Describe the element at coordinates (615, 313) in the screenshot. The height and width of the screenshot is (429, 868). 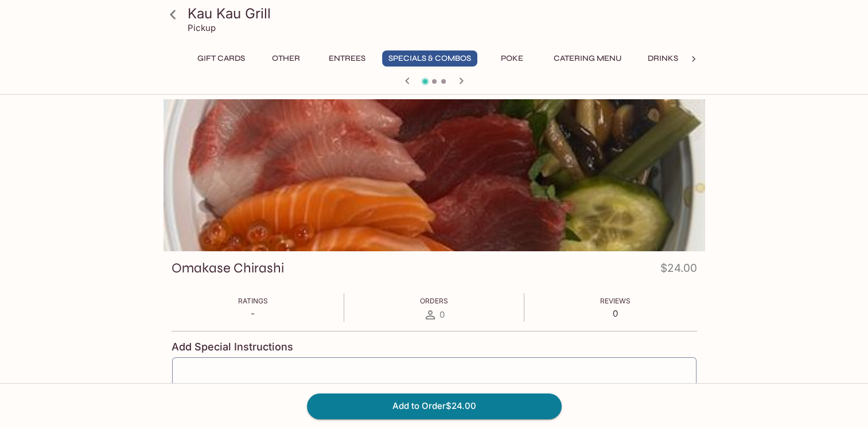
I see `p: 0` at that location.